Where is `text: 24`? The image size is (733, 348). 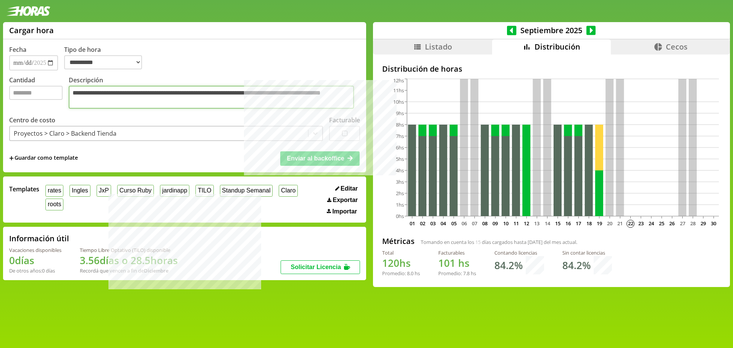 text: 24 is located at coordinates (651, 224).